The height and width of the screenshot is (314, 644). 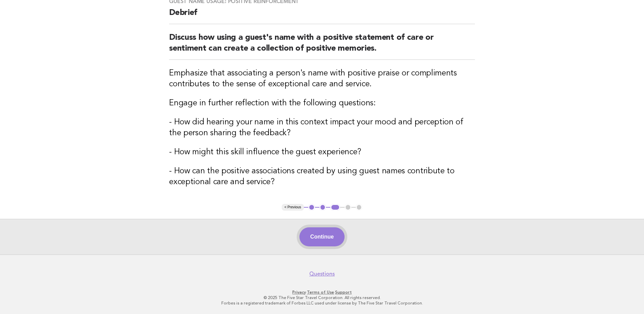 I want to click on a: Questions, so click(x=322, y=274).